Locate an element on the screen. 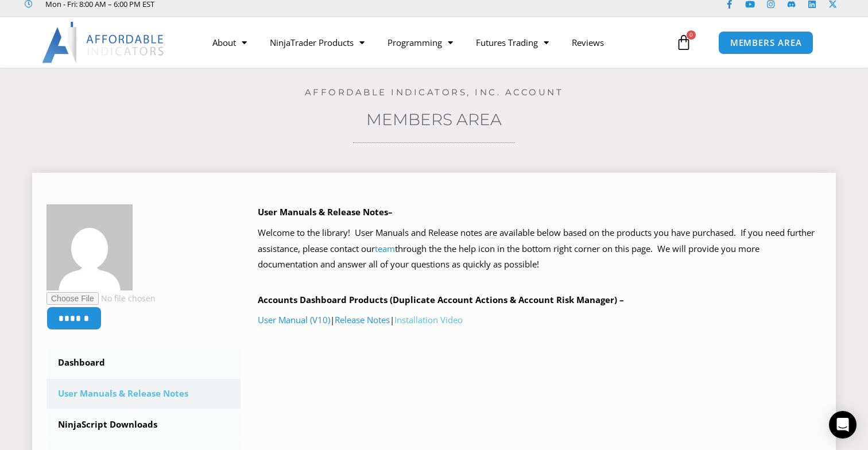 This screenshot has width=868, height=450. a: team is located at coordinates (385, 249).